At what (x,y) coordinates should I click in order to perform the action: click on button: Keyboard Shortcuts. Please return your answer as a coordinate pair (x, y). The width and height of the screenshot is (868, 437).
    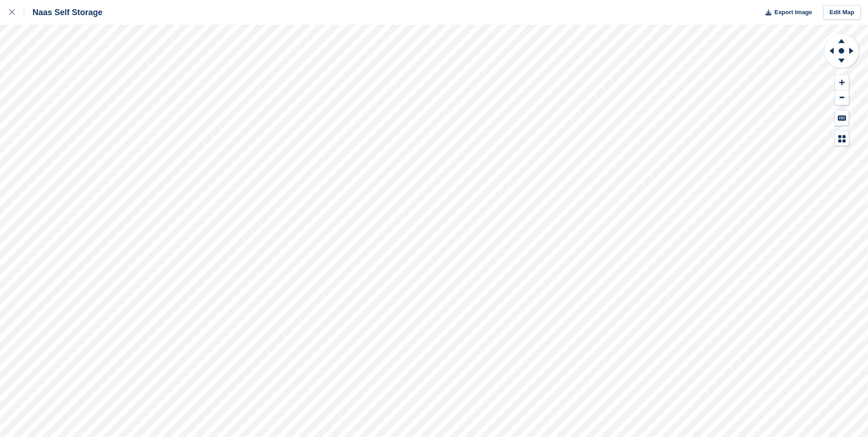
    Looking at the image, I should click on (842, 118).